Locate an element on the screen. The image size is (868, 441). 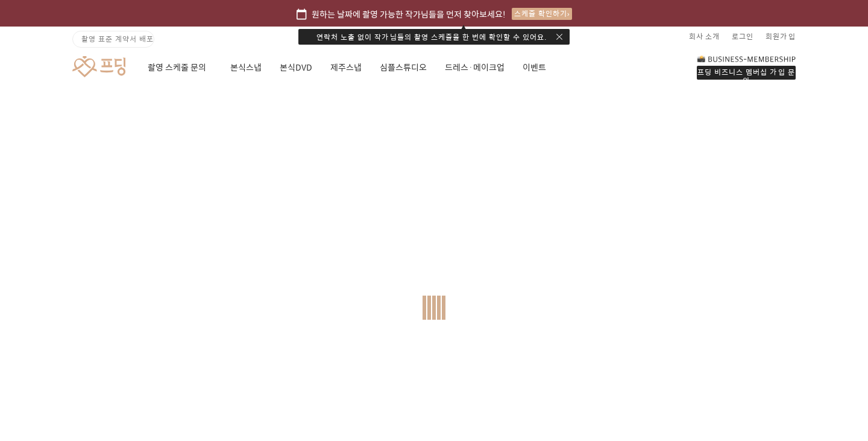
a: 회사 소개 is located at coordinates (704, 36).